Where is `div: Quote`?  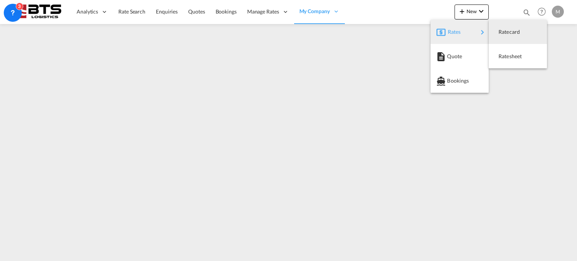
div: Quote is located at coordinates (460, 56).